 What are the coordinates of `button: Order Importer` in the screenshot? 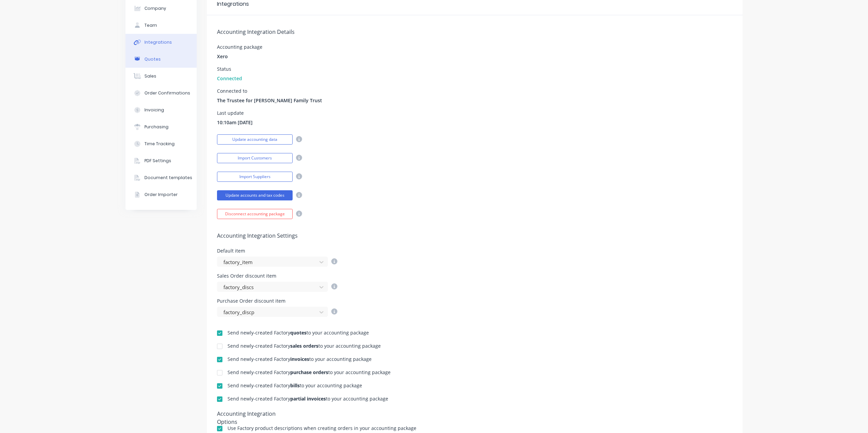 It's located at (161, 195).